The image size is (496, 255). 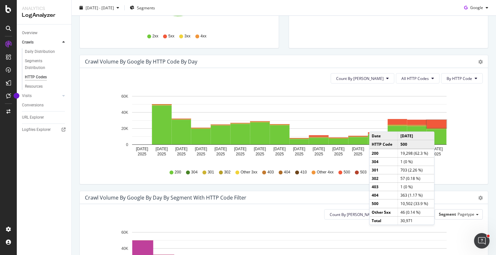 What do you see at coordinates (384, 196) in the screenshot?
I see `td: 404` at bounding box center [384, 196].